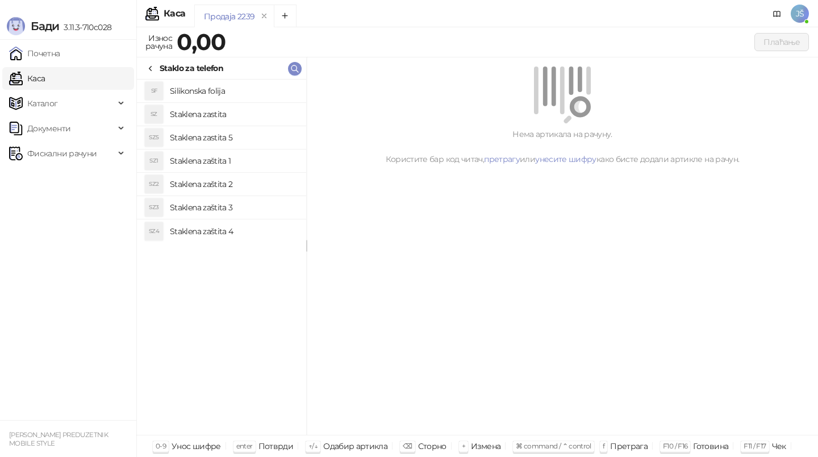 Image resolution: width=818 pixels, height=457 pixels. Describe the element at coordinates (244, 445) in the screenshot. I see `span: enter` at that location.